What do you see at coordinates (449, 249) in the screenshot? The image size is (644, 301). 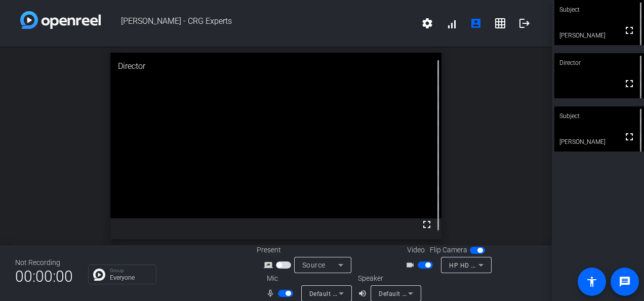 I see `span: Flip Camera` at bounding box center [449, 249].